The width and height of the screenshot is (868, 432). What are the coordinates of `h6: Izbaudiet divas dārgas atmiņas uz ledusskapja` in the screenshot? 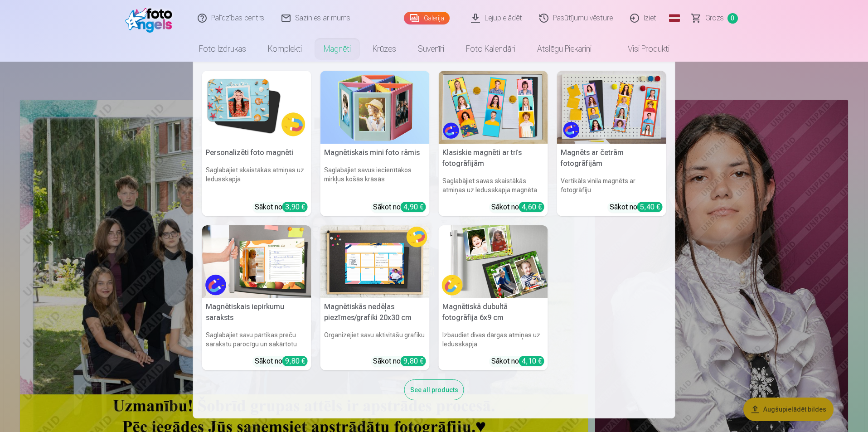 It's located at (493, 339).